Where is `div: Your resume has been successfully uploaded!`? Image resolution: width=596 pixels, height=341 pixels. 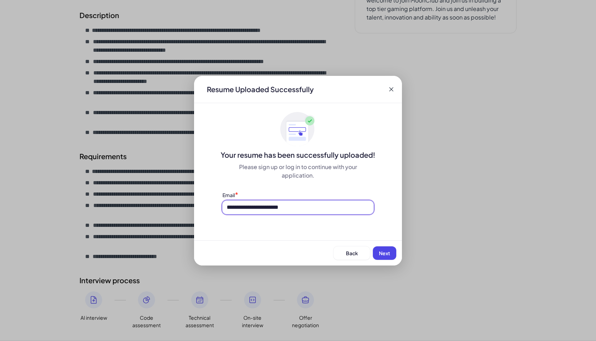
div: Your resume has been successfully uploaded! is located at coordinates (298, 155).